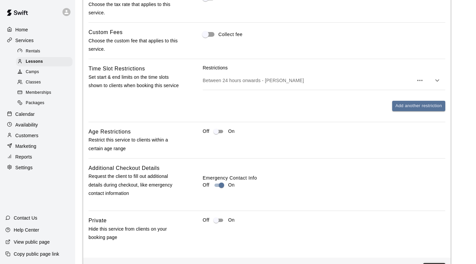 The width and height of the screenshot is (476, 264). Describe the element at coordinates (37, 30) in the screenshot. I see `div: Home` at that location.